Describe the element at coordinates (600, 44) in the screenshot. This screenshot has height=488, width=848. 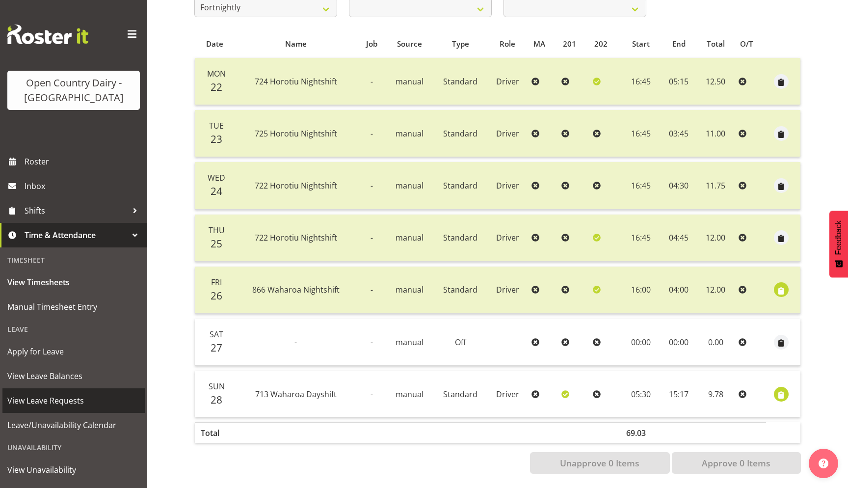
I see `span: 202` at that location.